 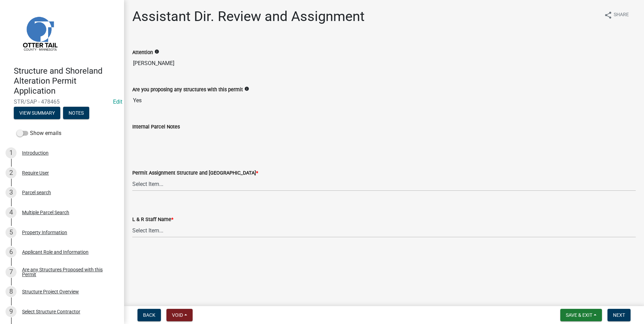 I want to click on div: 4, so click(x=11, y=213).